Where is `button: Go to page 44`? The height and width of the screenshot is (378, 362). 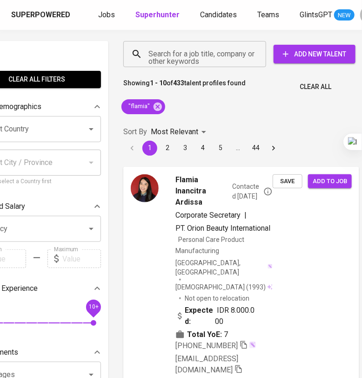
button: Go to page 44 is located at coordinates (256, 148).